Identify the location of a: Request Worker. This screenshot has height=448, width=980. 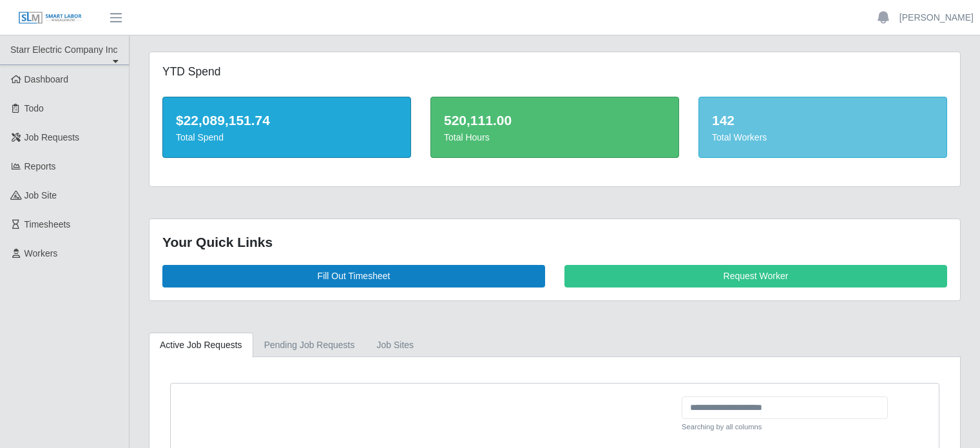
(756, 276).